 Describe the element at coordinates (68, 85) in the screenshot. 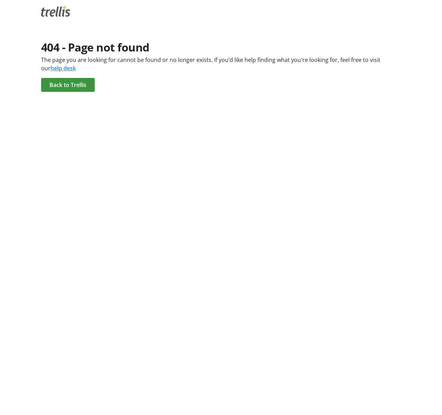

I see `a: Back to Trellis` at that location.